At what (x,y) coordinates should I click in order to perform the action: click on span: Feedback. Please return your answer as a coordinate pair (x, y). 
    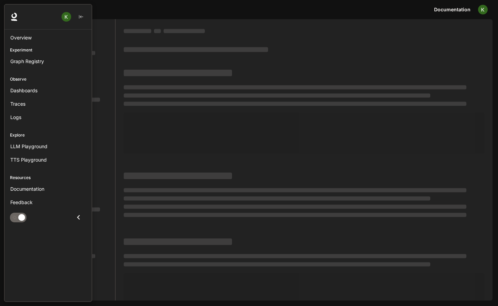
    Looking at the image, I should click on (21, 202).